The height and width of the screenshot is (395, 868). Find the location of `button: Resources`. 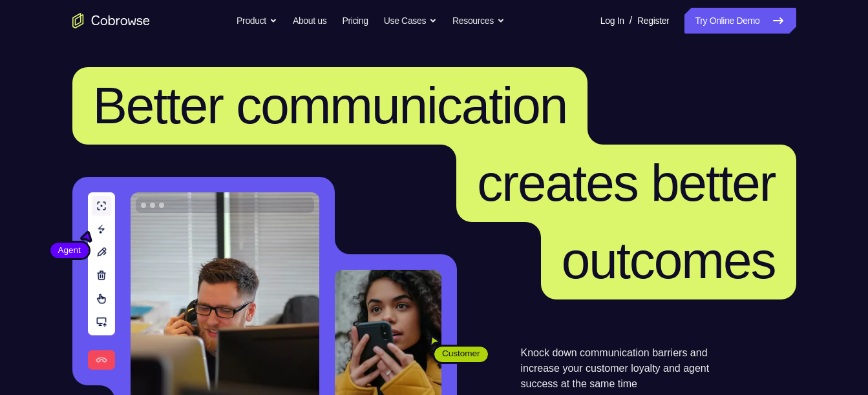

button: Resources is located at coordinates (478, 21).